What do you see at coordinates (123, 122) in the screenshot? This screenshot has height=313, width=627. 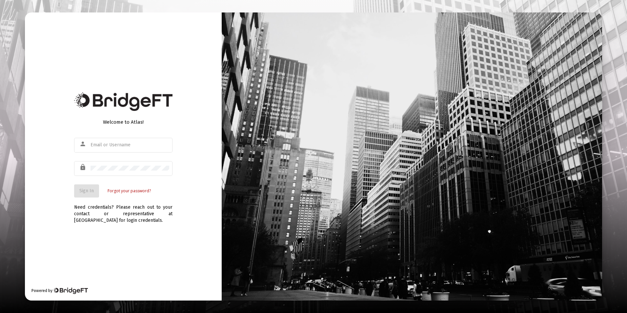 I see `div: Welcome to Atlas!` at bounding box center [123, 122].